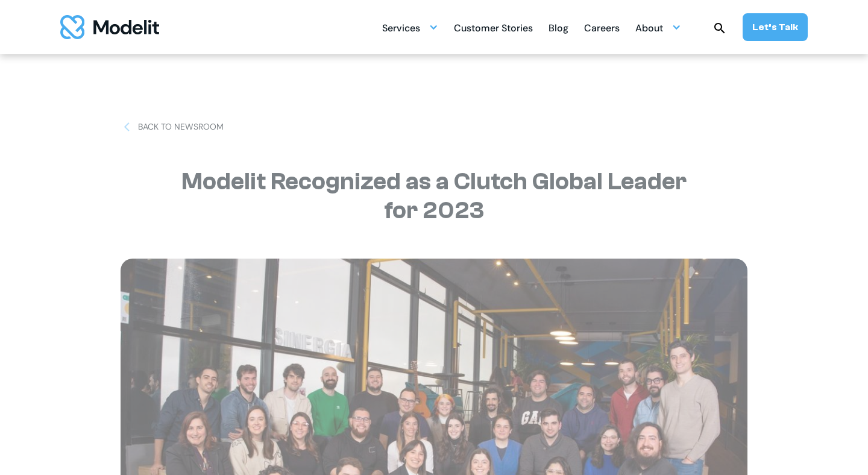  Describe the element at coordinates (110, 27) in the screenshot. I see `a: home` at that location.